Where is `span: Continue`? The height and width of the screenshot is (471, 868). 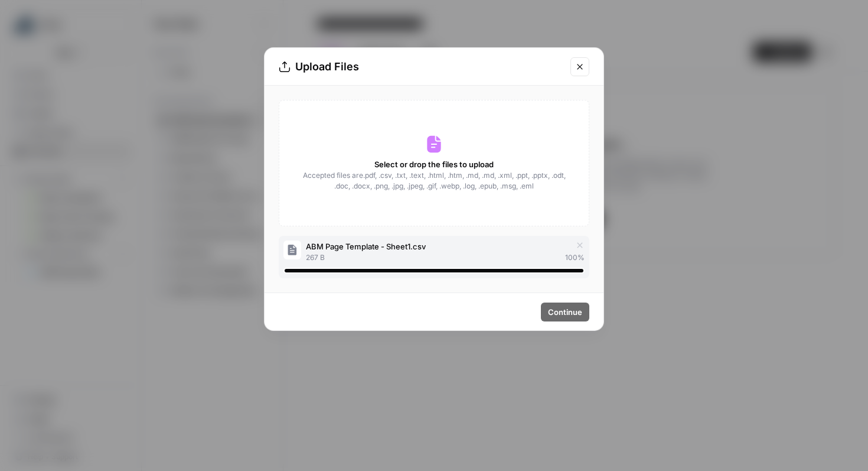
span: Continue is located at coordinates (565, 312).